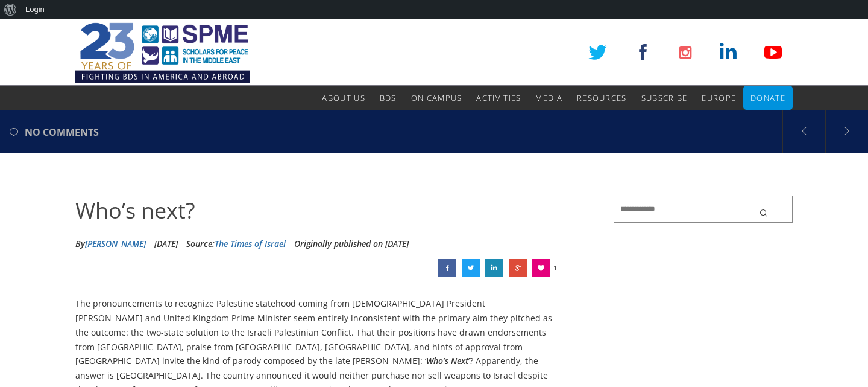 Image resolution: width=868 pixels, height=387 pixels. Describe the element at coordinates (665, 98) in the screenshot. I see `span: Subscribe` at that location.